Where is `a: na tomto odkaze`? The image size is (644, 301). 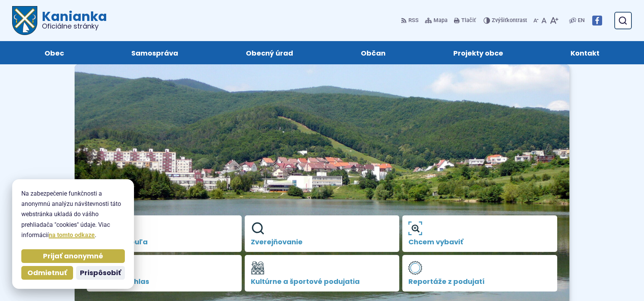
a: na tomto odkaze is located at coordinates (71, 235).